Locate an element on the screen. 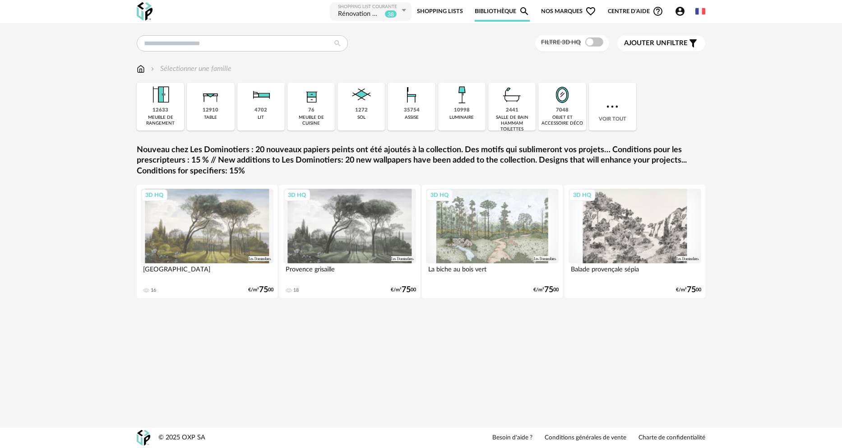 The width and height of the screenshot is (842, 448). span: Help Circle Outline icon is located at coordinates (658, 11).